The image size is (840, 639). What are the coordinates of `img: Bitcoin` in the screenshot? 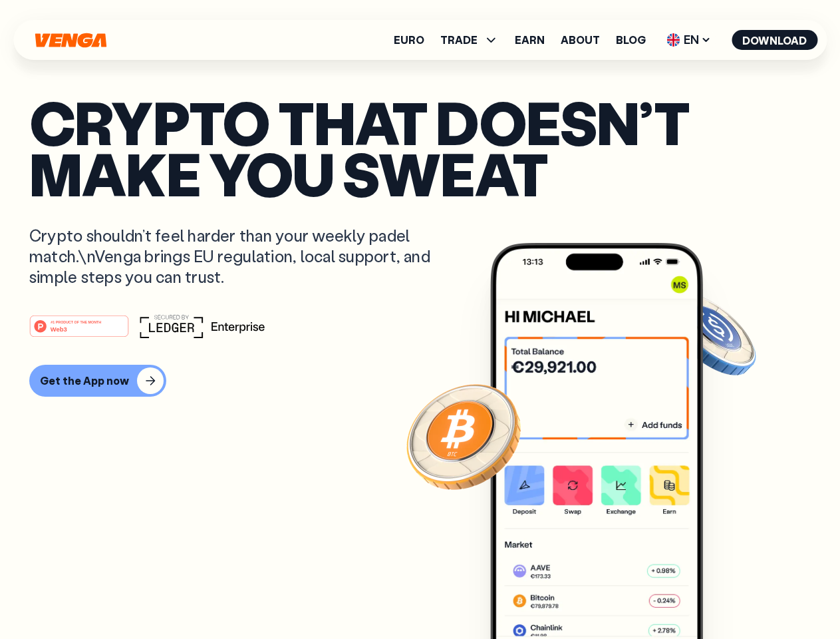 It's located at (464, 436).